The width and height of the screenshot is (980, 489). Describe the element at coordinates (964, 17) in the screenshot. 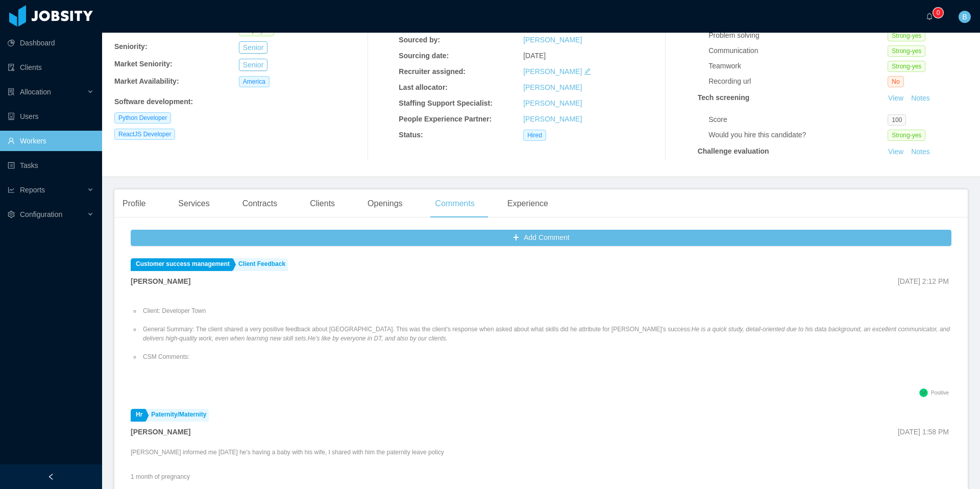

I see `span: B` at that location.